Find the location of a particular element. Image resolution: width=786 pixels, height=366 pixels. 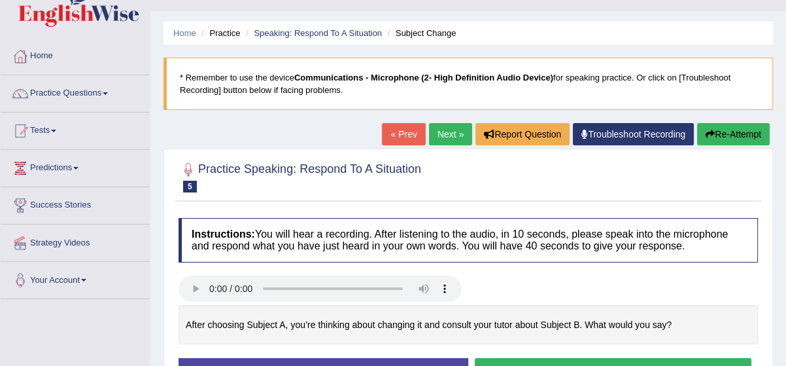

h2: Practice Speaking: Respond To A Situation is located at coordinates (300, 176).